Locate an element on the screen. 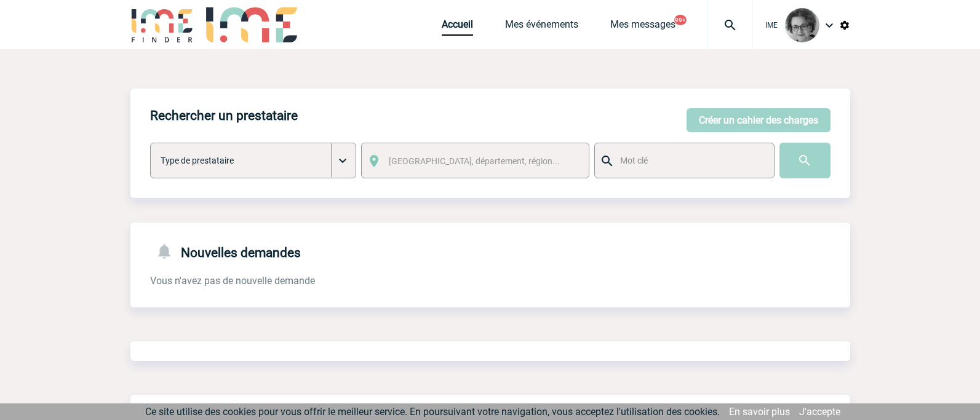 This screenshot has width=980, height=420. a: Accueil is located at coordinates (457, 27).